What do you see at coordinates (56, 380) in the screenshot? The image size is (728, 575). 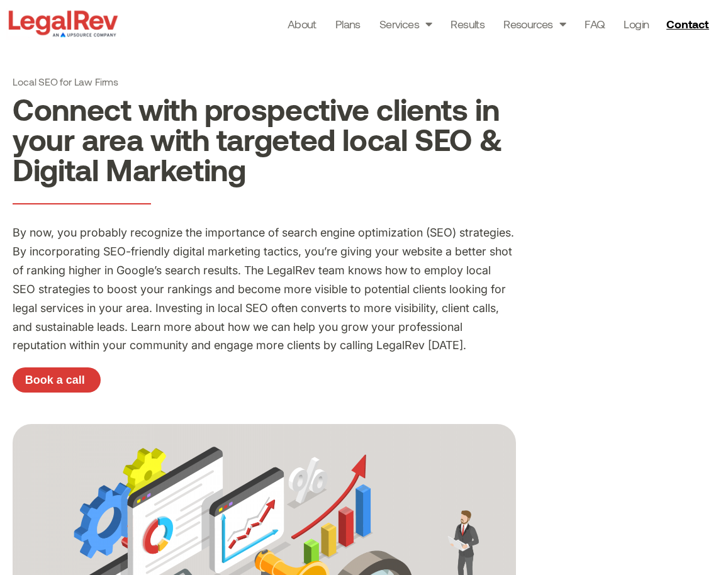 I see `a: Book a call` at bounding box center [56, 380].